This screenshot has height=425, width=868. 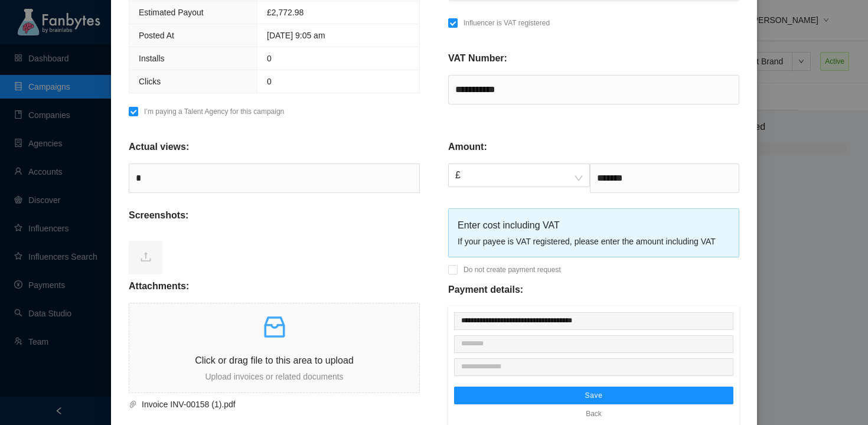 What do you see at coordinates (593, 414) in the screenshot?
I see `span: Back` at bounding box center [593, 414].